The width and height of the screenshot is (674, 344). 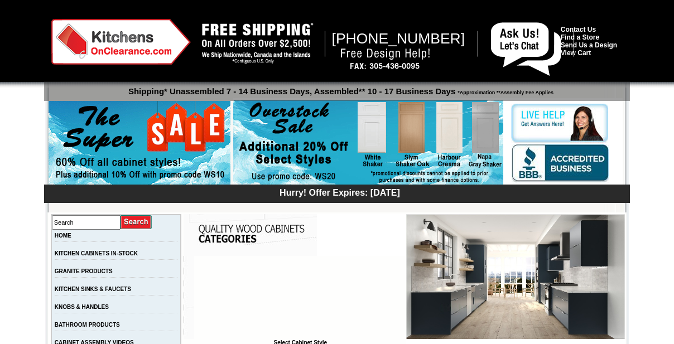 What do you see at coordinates (504, 91) in the screenshot?
I see `span: *Approximation **Assembly Fee Applies` at bounding box center [504, 91].